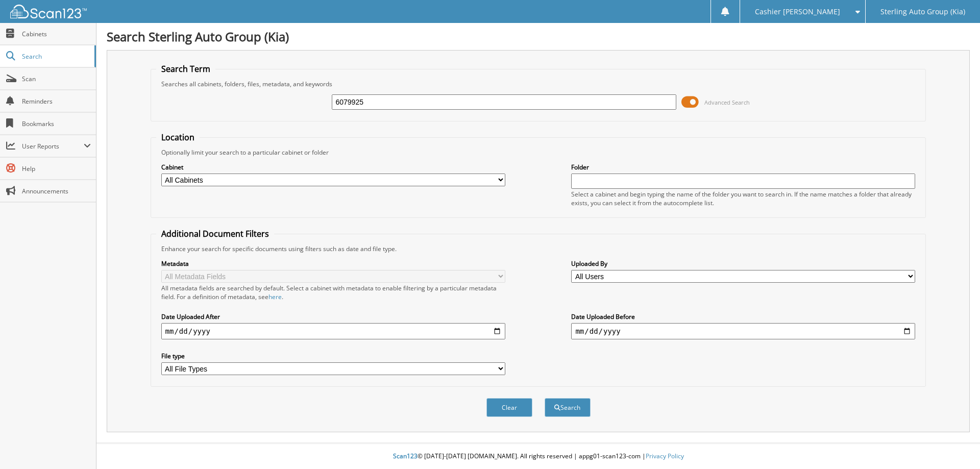  What do you see at coordinates (405, 456) in the screenshot?
I see `span: Scan123` at bounding box center [405, 456].